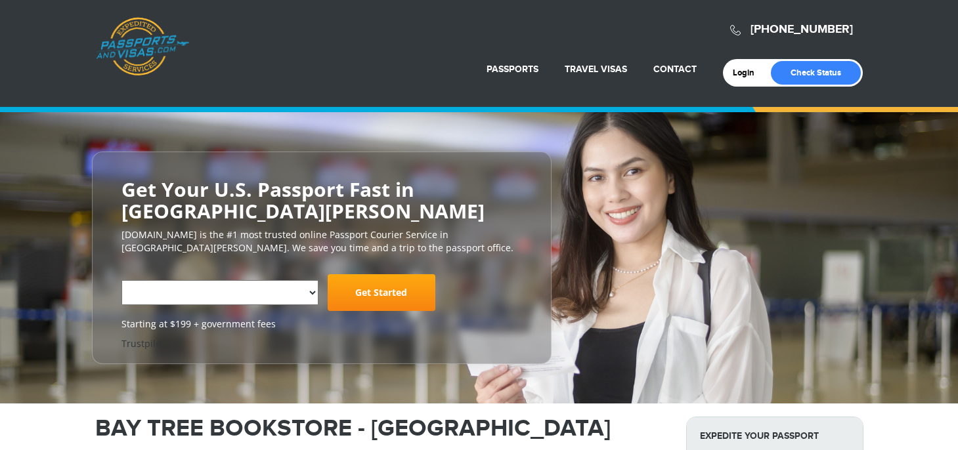 The width and height of the screenshot is (958, 450). What do you see at coordinates (142, 343) in the screenshot?
I see `a: Trustpilot` at bounding box center [142, 343].